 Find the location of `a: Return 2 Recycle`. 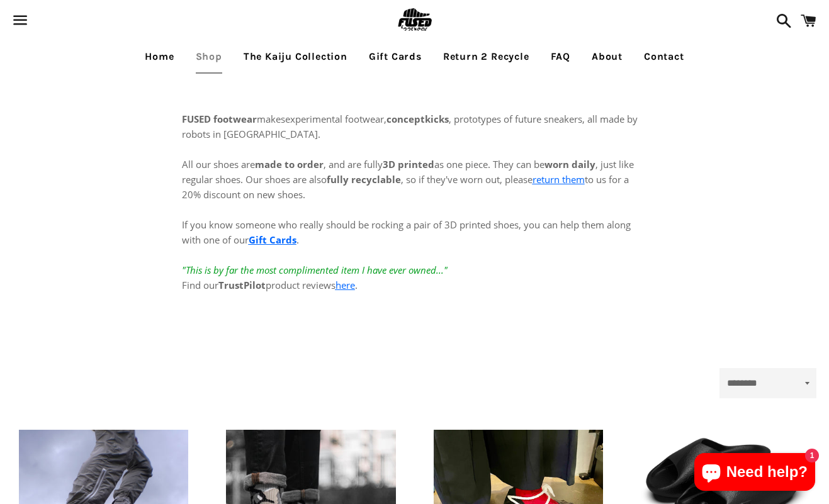

a: Return 2 Recycle is located at coordinates (486, 57).